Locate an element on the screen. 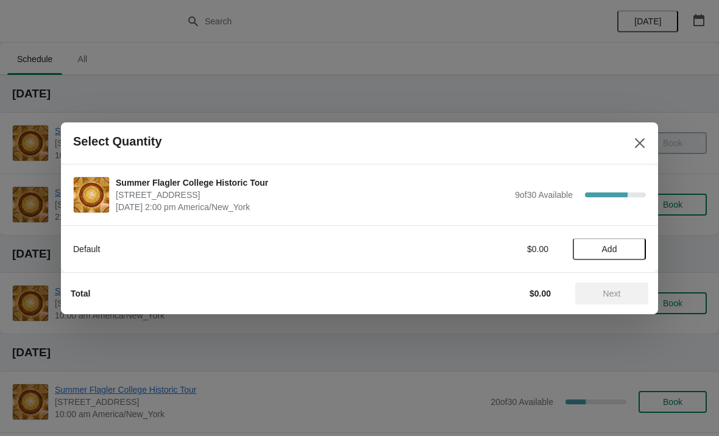  span: Summer Flagler College Historic Tour is located at coordinates (312, 183).